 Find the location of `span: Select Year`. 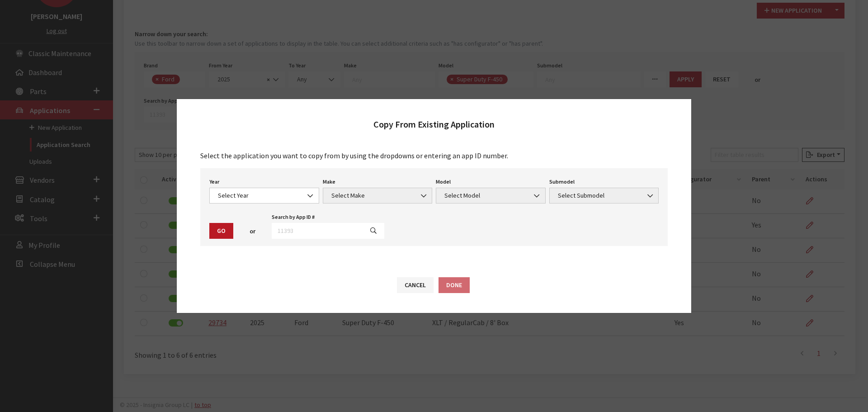

span: Select Year is located at coordinates (264, 196).